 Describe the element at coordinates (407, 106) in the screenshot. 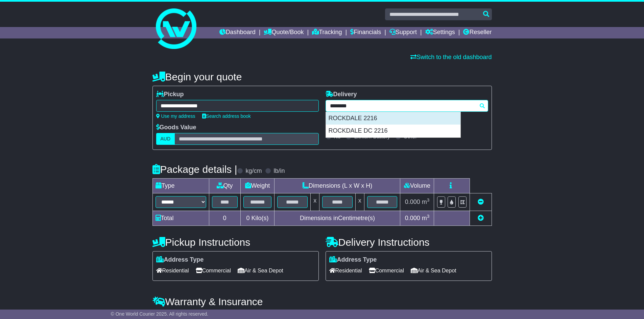

I see `typeahead: Please provide city` at that location.